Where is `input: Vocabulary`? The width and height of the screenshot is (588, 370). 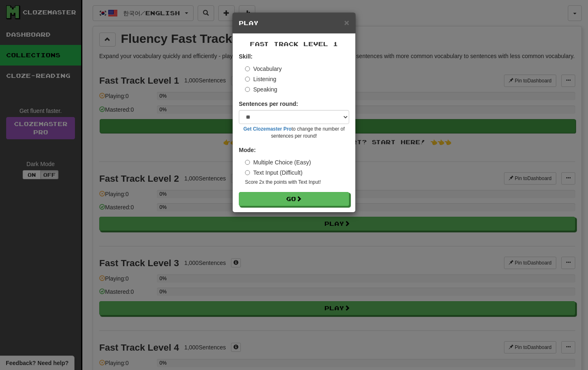 input: Vocabulary is located at coordinates (247, 69).